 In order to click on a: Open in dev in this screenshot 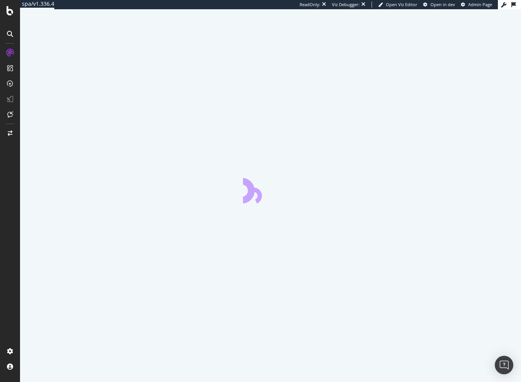, I will do `click(439, 5)`.